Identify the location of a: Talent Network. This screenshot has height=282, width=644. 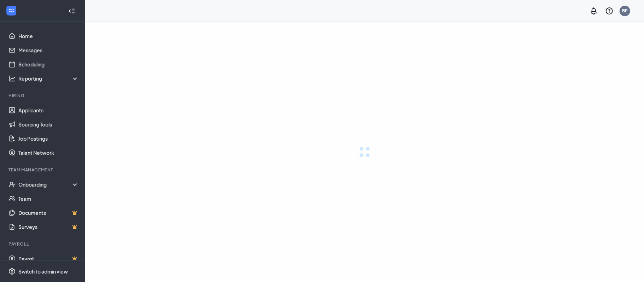
(48, 152).